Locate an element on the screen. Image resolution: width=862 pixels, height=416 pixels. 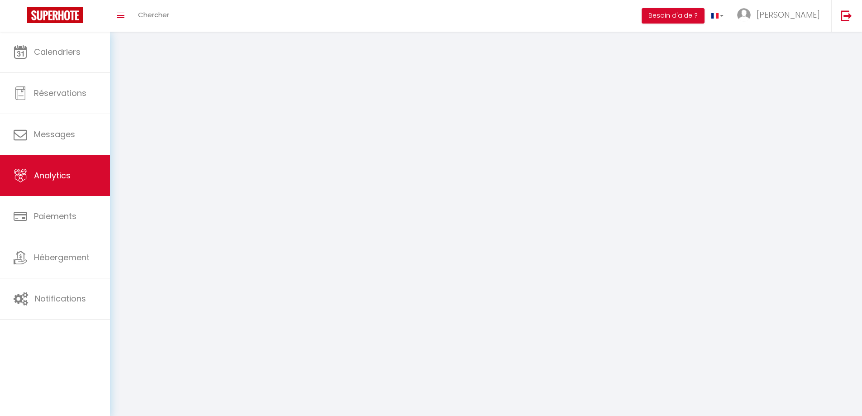
span: Messages is located at coordinates (54, 134).